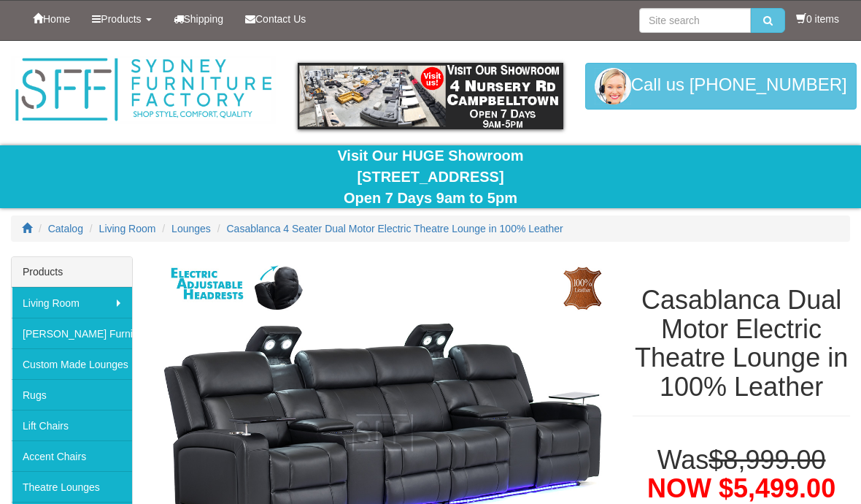 The height and width of the screenshot is (504, 861). What do you see at coordinates (51, 19) in the screenshot?
I see `a: Home` at bounding box center [51, 19].